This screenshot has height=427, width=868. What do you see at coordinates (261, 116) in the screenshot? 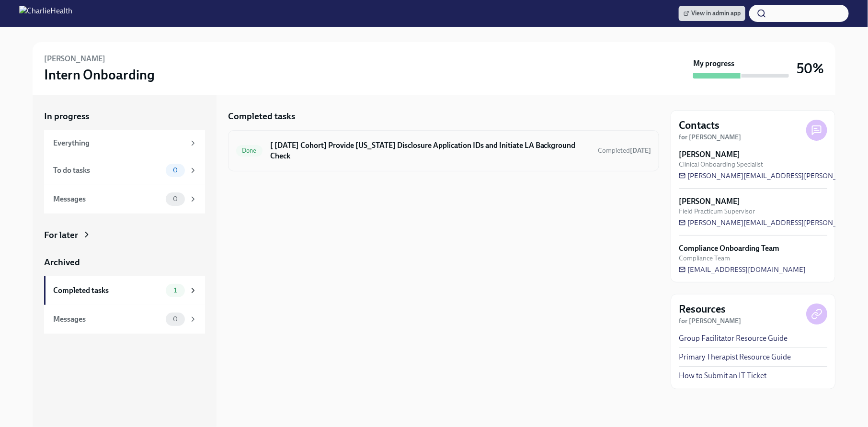
I see `h5: Completed tasks` at bounding box center [261, 116].